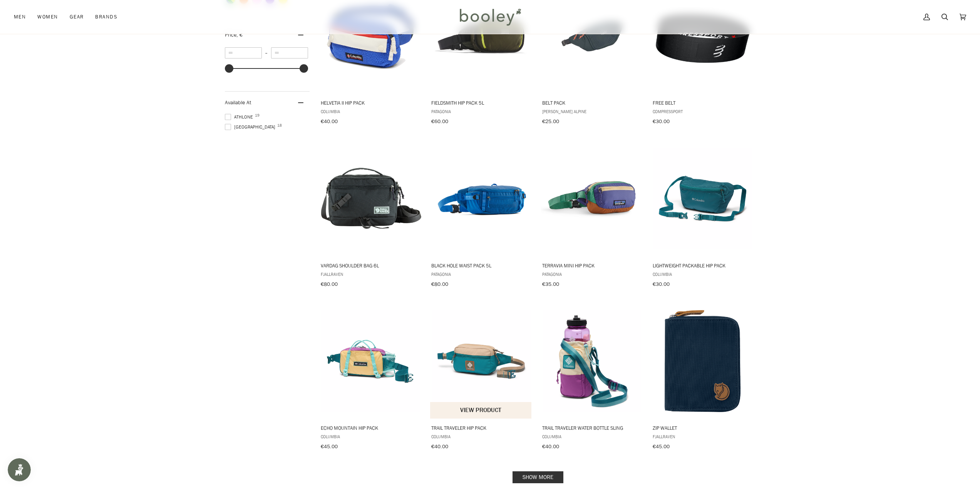 The height and width of the screenshot is (489, 980). What do you see at coordinates (592, 378) in the screenshot?
I see `a: Trail Traveler Water Bottle Sling` at bounding box center [592, 378].